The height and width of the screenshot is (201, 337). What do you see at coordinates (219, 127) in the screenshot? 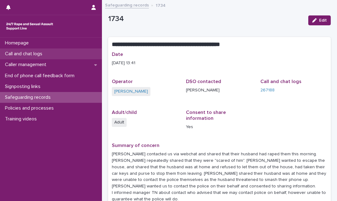
I see `p: Yes` at bounding box center [219, 127].